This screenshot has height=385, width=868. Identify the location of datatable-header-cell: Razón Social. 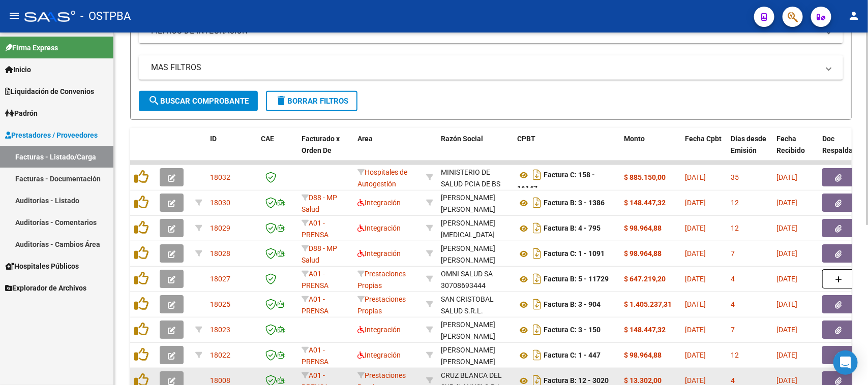
(475, 150).